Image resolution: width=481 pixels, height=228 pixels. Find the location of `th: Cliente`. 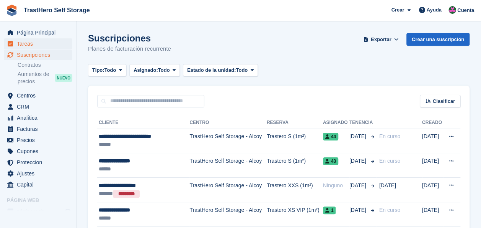

th: Cliente is located at coordinates (143, 123).